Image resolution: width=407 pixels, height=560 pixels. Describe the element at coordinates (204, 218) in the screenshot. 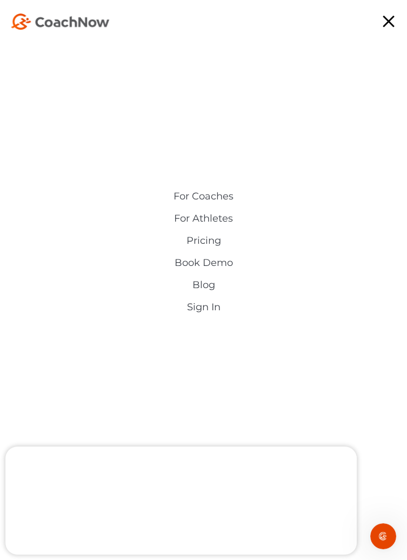

I see `a: For Athletes` at that location.